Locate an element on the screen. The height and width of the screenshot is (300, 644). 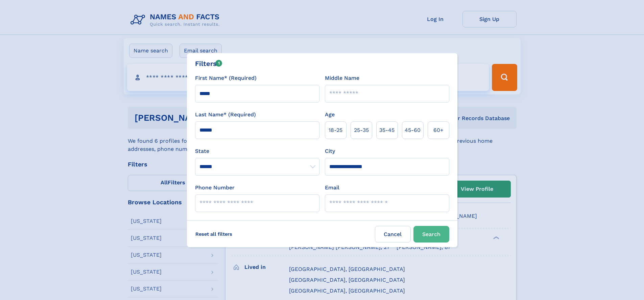
label: First Name* (Required) is located at coordinates (225, 78).